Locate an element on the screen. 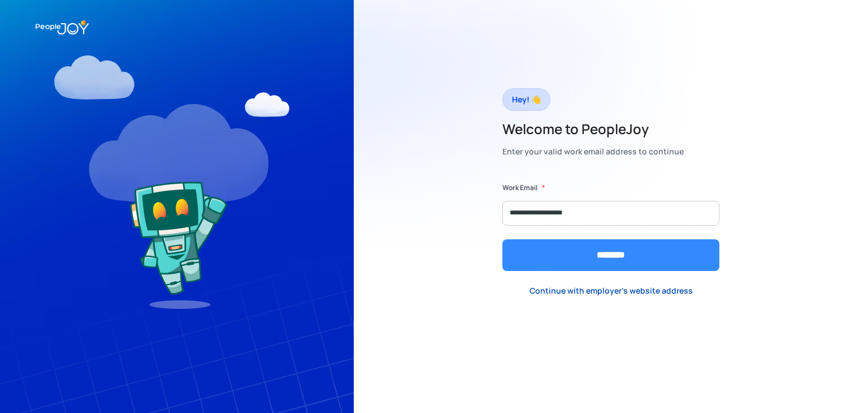 This screenshot has height=413, width=868. div: Continue with employer's website address is located at coordinates (611, 291).